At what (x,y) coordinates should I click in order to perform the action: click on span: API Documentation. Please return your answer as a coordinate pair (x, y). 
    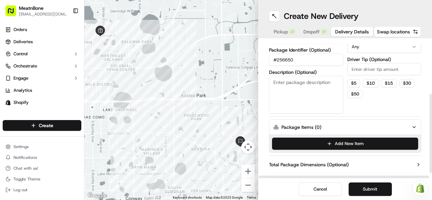
    Looking at the image, I should click on (86, 101).